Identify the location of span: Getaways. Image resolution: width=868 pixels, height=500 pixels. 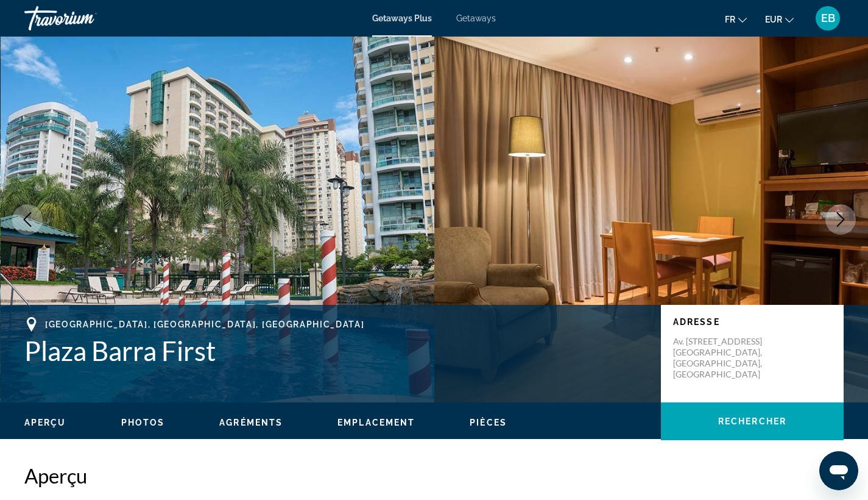
(476, 18).